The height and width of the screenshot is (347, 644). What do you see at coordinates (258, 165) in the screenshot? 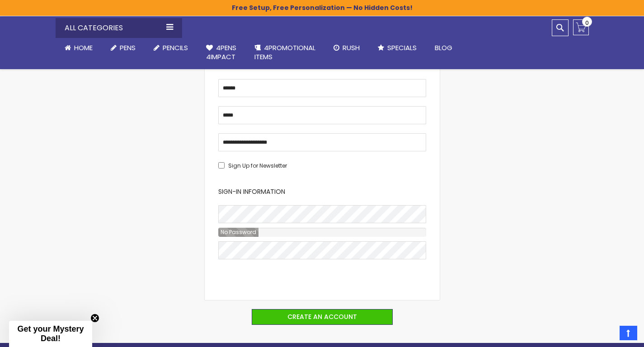
I see `span: Sign Up for Newsletter` at bounding box center [258, 165].